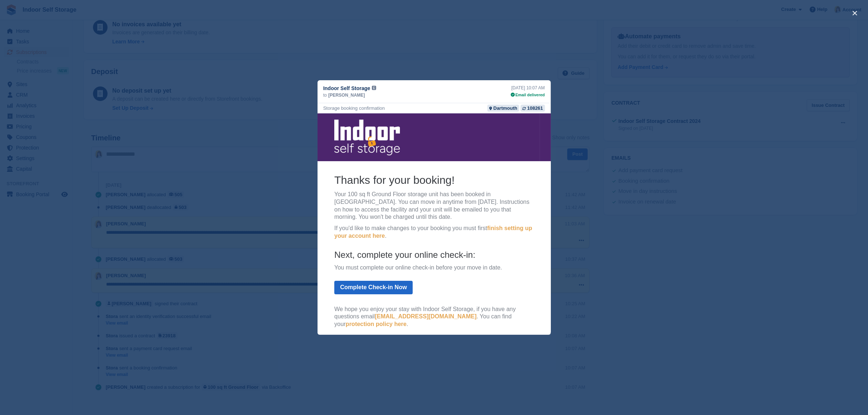  Describe the element at coordinates (347, 88) in the screenshot. I see `span: Indoor Self Storage` at that location.